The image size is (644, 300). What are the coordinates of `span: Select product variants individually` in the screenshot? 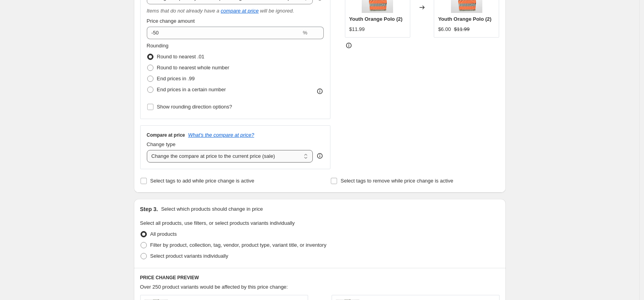 It's located at (189, 255).